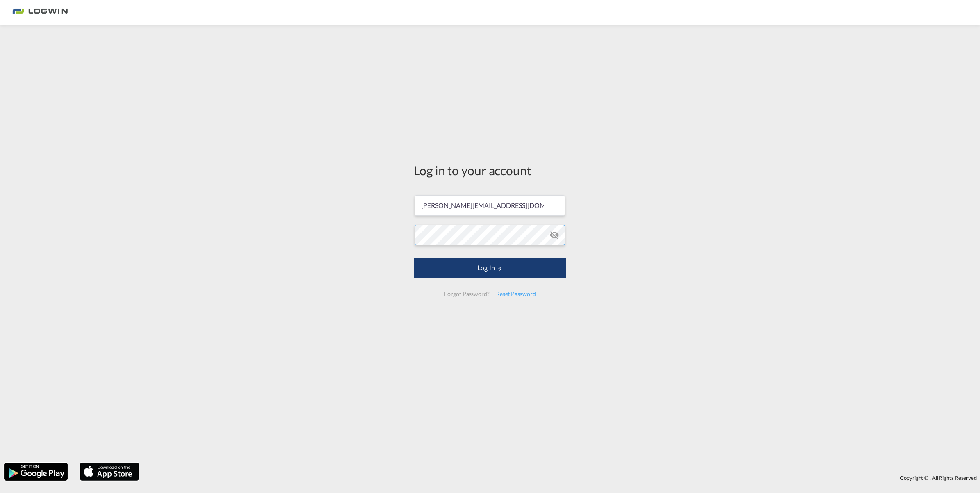 The width and height of the screenshot is (980, 493). Describe the element at coordinates (35, 471) in the screenshot. I see `img: google.png` at that location.